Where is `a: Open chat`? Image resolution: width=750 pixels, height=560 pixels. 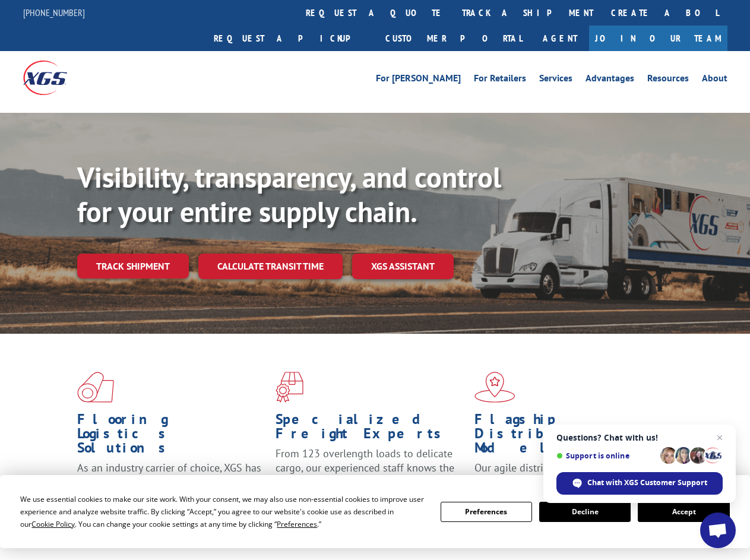 a: Open chat is located at coordinates (718, 530).